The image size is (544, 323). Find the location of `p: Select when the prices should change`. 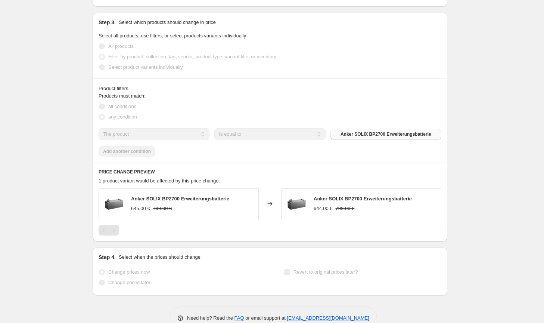

p: Select when the prices should change is located at coordinates (160, 257).